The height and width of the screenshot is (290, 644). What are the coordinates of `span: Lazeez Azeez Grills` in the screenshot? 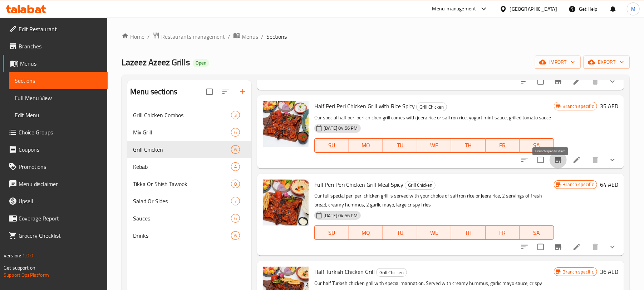 It's located at (155, 62).